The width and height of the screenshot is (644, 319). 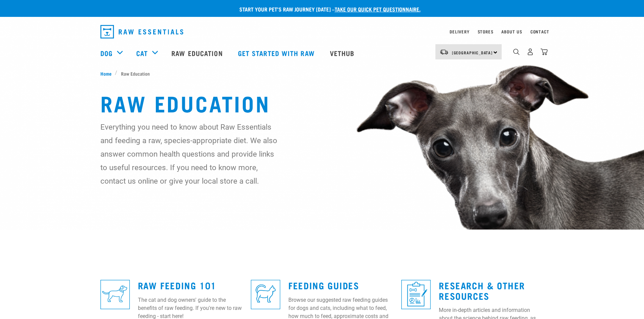 What do you see at coordinates (106, 53) in the screenshot?
I see `a: Dog` at bounding box center [106, 53].